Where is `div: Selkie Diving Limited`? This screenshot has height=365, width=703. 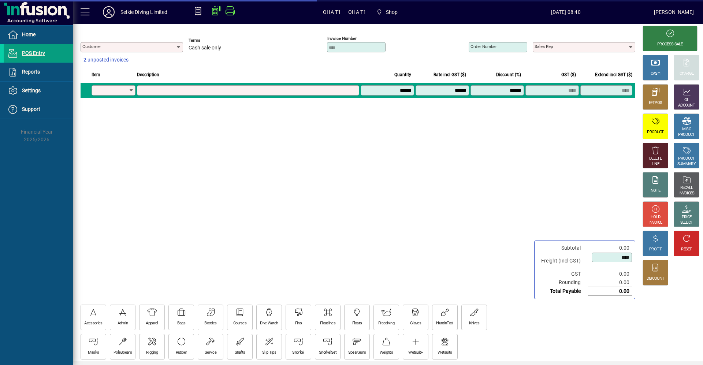
div: Selkie Diving Limited is located at coordinates (144, 12).